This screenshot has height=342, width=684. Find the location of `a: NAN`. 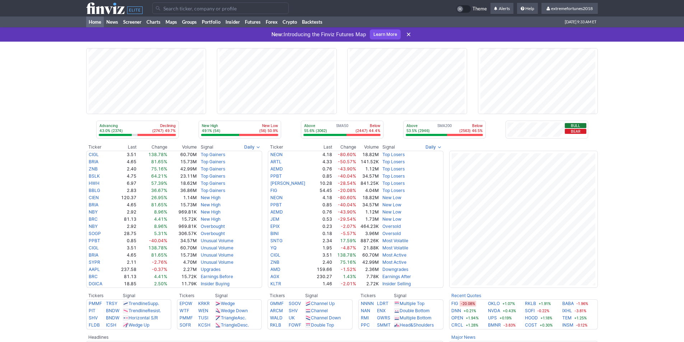

a: NAN is located at coordinates (366, 311).